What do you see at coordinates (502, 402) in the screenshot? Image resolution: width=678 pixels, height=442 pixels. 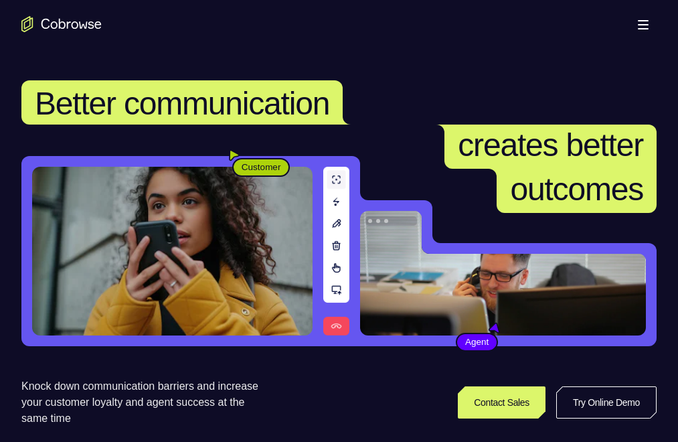 I see `a: Contact Sales` at bounding box center [502, 402].